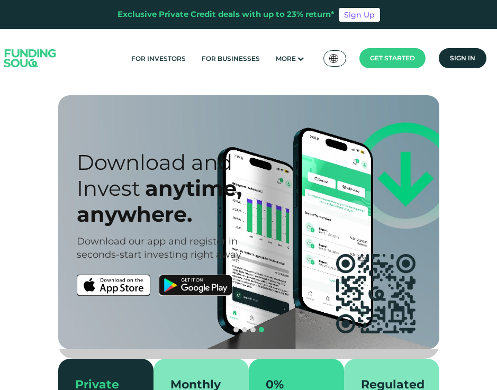  What do you see at coordinates (334, 58) in the screenshot?
I see `img: SA Flag` at bounding box center [334, 58].